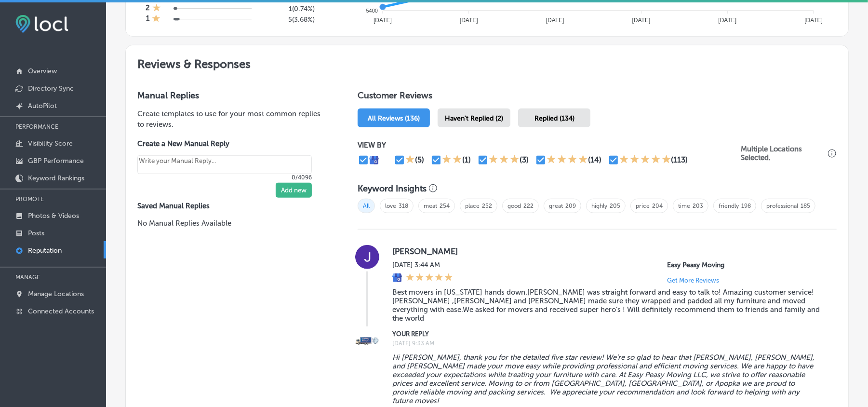 The width and height of the screenshot is (868, 407). Describe the element at coordinates (61, 311) in the screenshot. I see `p: Connected Accounts` at that location.